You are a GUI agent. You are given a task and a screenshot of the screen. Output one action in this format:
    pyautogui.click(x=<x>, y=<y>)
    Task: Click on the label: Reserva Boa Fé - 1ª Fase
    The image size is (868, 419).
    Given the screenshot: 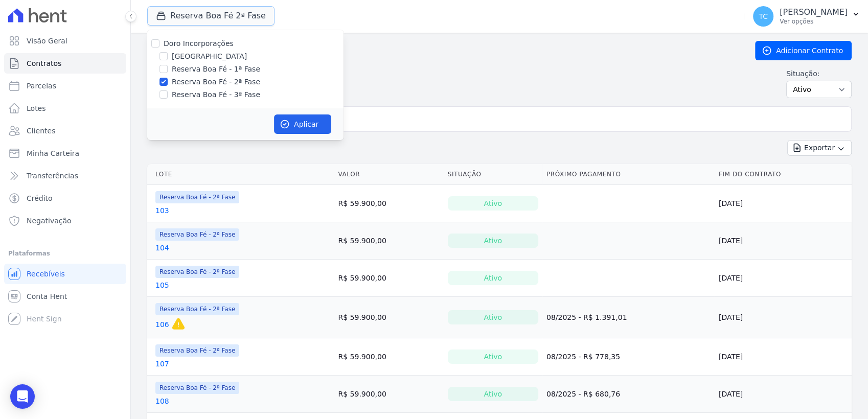 What is the action you would take?
    pyautogui.click(x=216, y=69)
    